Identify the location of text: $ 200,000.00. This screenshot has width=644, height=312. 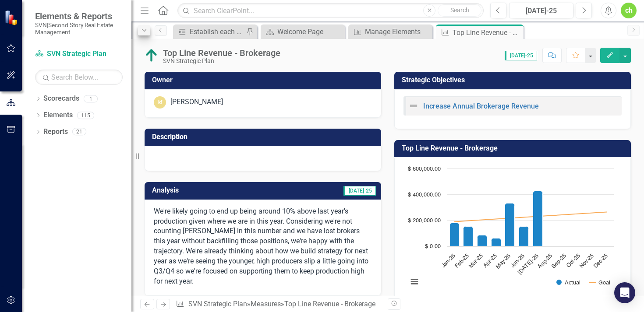
(424, 221).